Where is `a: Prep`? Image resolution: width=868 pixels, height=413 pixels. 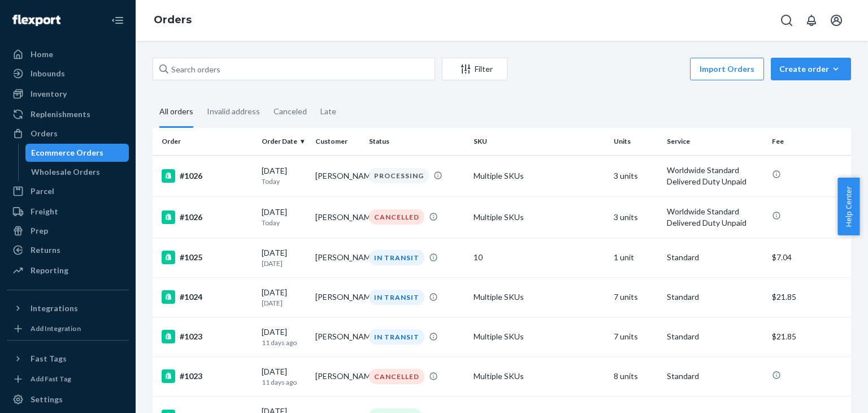
a: Prep is located at coordinates (68, 230).